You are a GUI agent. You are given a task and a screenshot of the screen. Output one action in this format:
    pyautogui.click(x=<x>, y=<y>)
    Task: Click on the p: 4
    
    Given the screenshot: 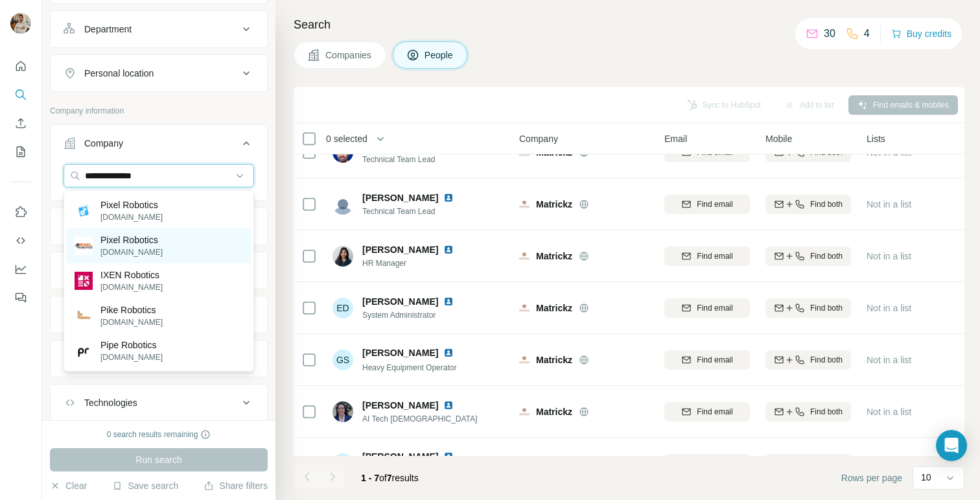 What is the action you would take?
    pyautogui.click(x=867, y=34)
    